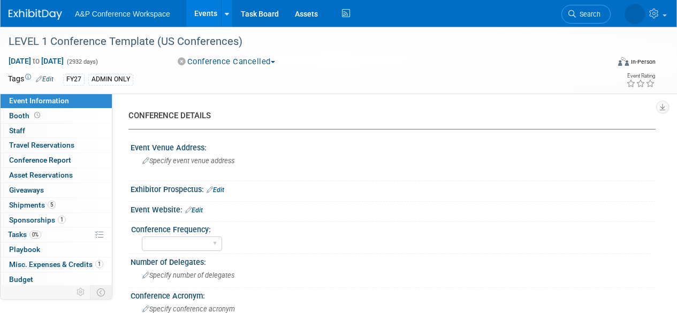 This screenshot has height=313, width=677. Describe the element at coordinates (588, 14) in the screenshot. I see `span: Search` at that location.